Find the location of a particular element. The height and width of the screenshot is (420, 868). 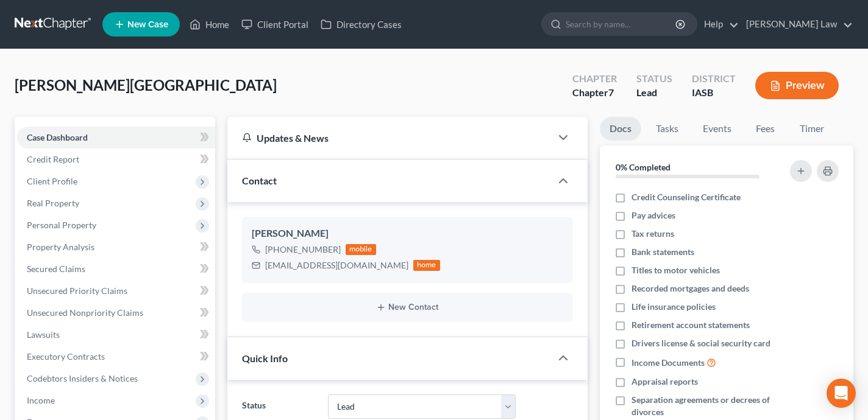

a: Help is located at coordinates (718, 24).